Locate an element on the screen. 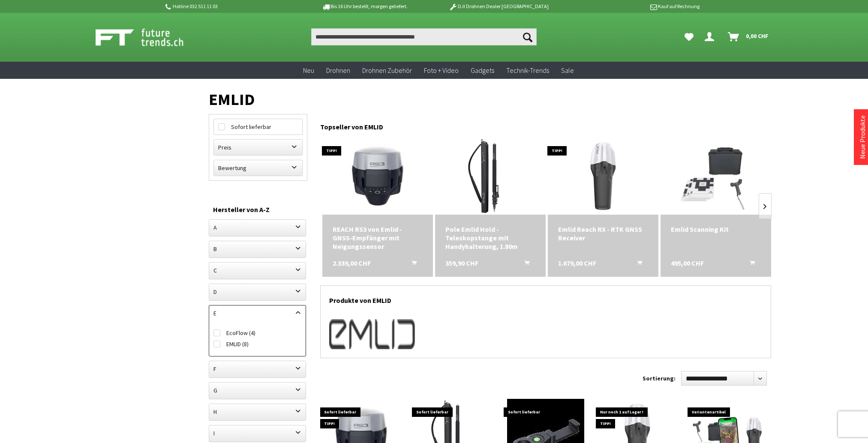 Image resolution: width=868 pixels, height=443 pixels. a: Emlid Reach RX - RTK GNSS Receiver 1.679,00 CHF In den Warenkorb is located at coordinates (603, 233).